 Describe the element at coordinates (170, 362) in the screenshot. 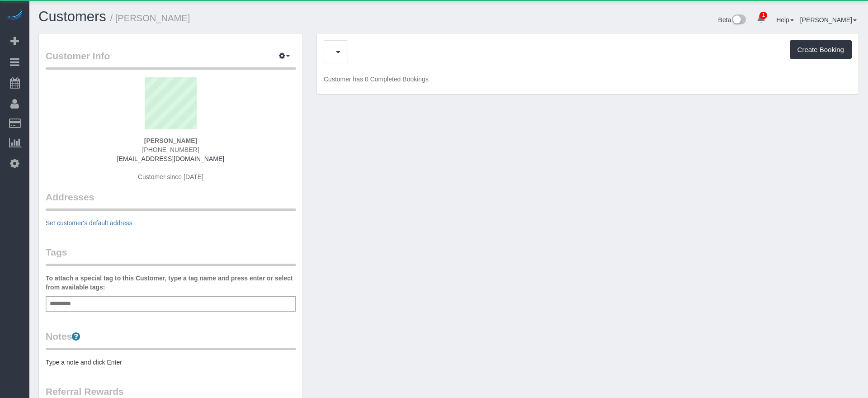

I see `pre: Type a note and click Enter` at that location.